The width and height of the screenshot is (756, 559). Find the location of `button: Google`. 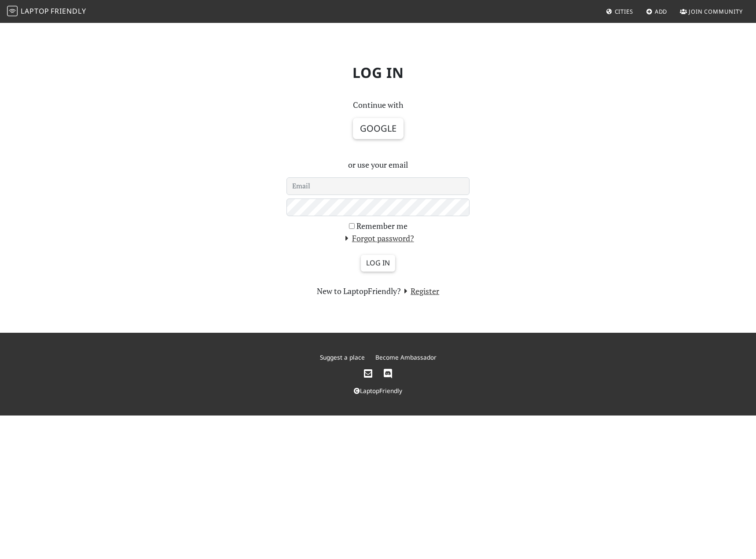

button: Google is located at coordinates (378, 129).